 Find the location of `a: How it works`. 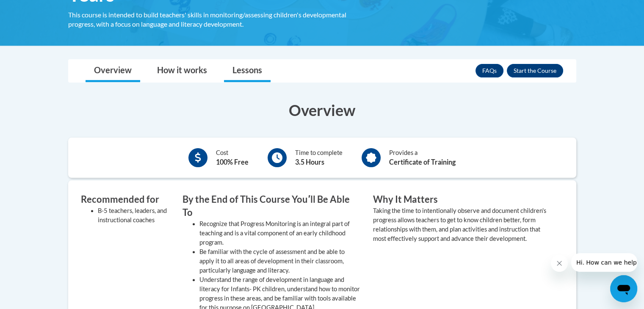

a: How it works is located at coordinates (182, 71).